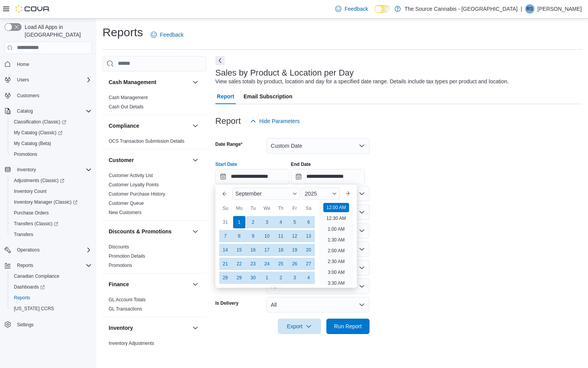 This screenshot has height=368, width=588. I want to click on span: Email Subscription, so click(268, 96).